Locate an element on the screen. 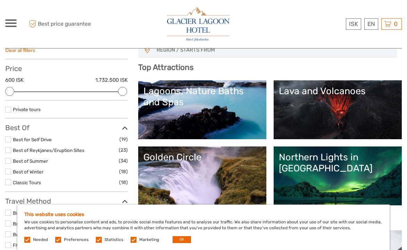  label: Preferences is located at coordinates (76, 240).